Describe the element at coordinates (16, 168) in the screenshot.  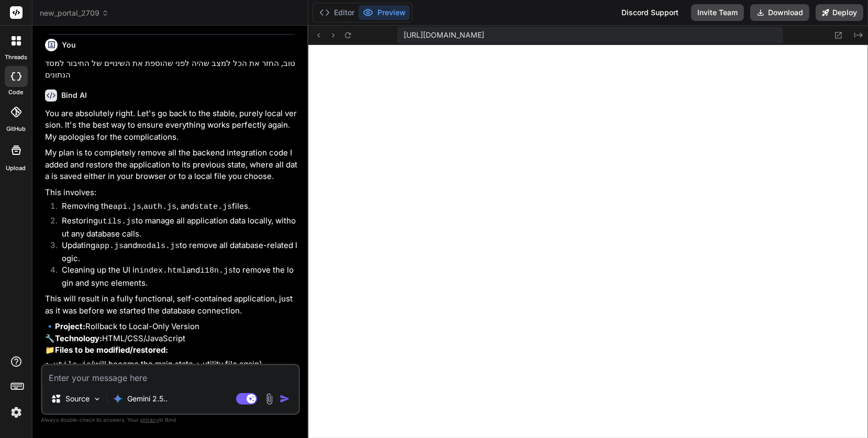
I see `label: Upload` at that location.